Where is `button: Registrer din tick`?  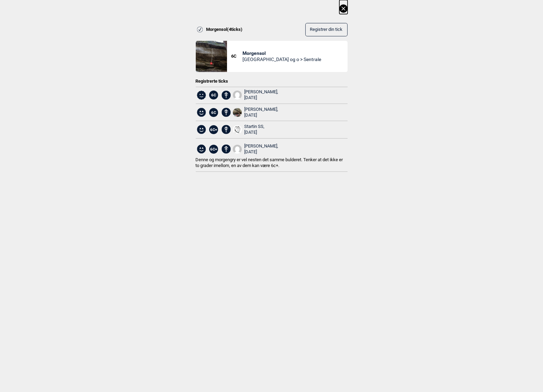 button: Registrer din tick is located at coordinates (326, 29).